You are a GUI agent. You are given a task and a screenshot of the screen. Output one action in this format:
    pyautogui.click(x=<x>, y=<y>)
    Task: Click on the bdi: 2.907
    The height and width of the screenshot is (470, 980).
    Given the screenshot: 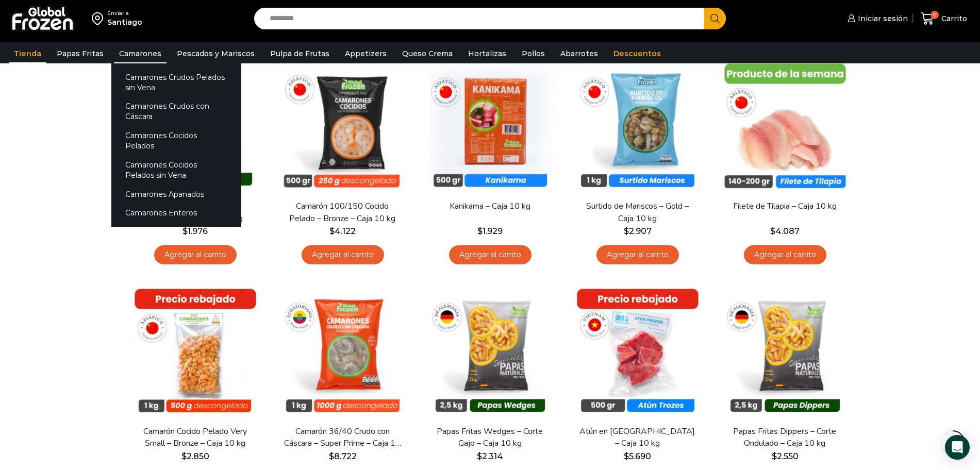 What is the action you would take?
    pyautogui.click(x=638, y=231)
    